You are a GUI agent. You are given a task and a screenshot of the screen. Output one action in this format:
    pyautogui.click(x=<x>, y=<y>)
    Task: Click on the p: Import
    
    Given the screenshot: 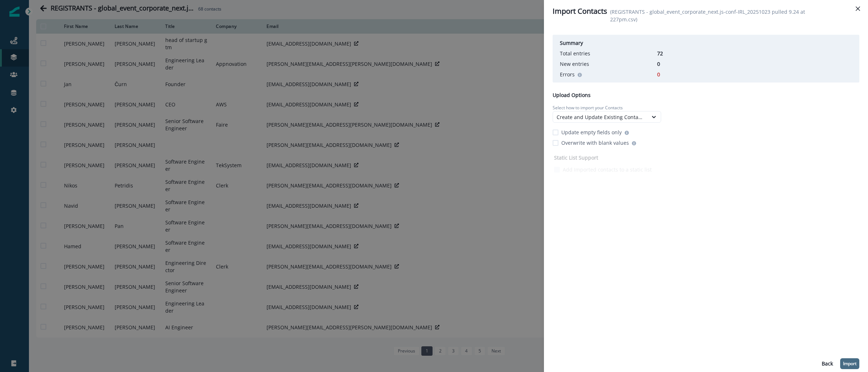 What is the action you would take?
    pyautogui.click(x=850, y=363)
    